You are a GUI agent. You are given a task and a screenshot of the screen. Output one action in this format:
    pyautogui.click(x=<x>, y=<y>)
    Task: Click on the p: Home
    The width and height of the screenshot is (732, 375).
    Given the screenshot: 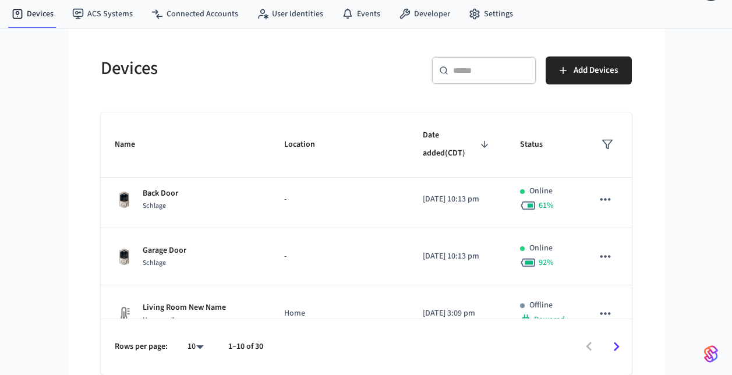 What is the action you would take?
    pyautogui.click(x=340, y=313)
    